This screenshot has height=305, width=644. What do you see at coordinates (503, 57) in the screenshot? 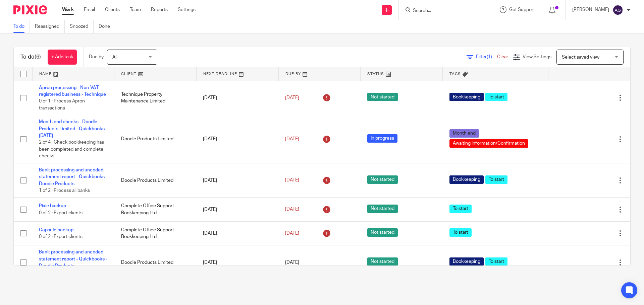
I see `a: Clear` at bounding box center [503, 57].